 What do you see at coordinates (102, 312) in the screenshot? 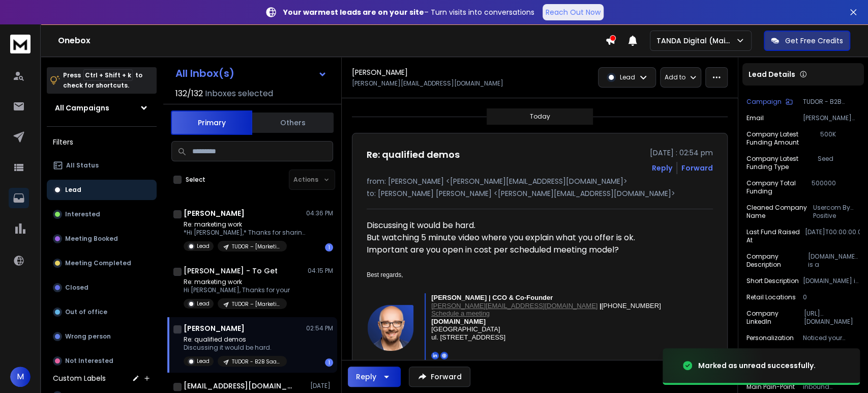
I see `button: Out of office` at bounding box center [102, 312].